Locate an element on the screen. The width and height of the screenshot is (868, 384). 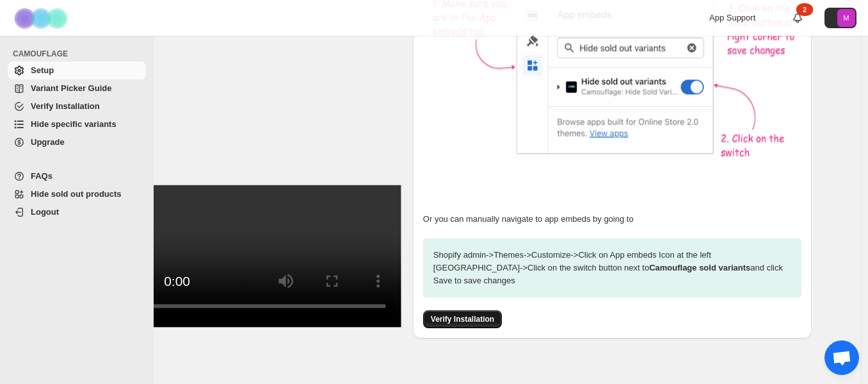
strong: Camouflage sold variants is located at coordinates (700, 267).